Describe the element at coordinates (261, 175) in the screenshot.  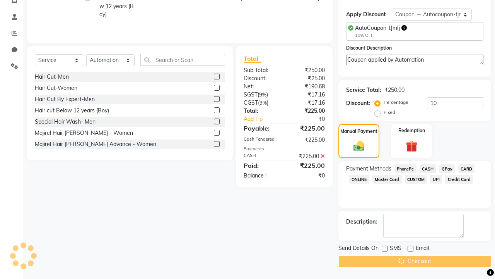
I see `div: Balance :` at that location.